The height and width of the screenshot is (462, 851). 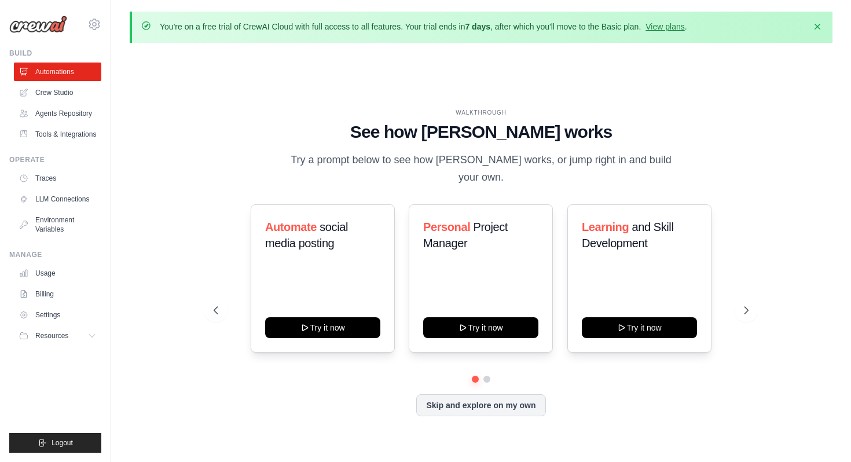 What do you see at coordinates (57, 113) in the screenshot?
I see `a: Agents Repository` at bounding box center [57, 113].